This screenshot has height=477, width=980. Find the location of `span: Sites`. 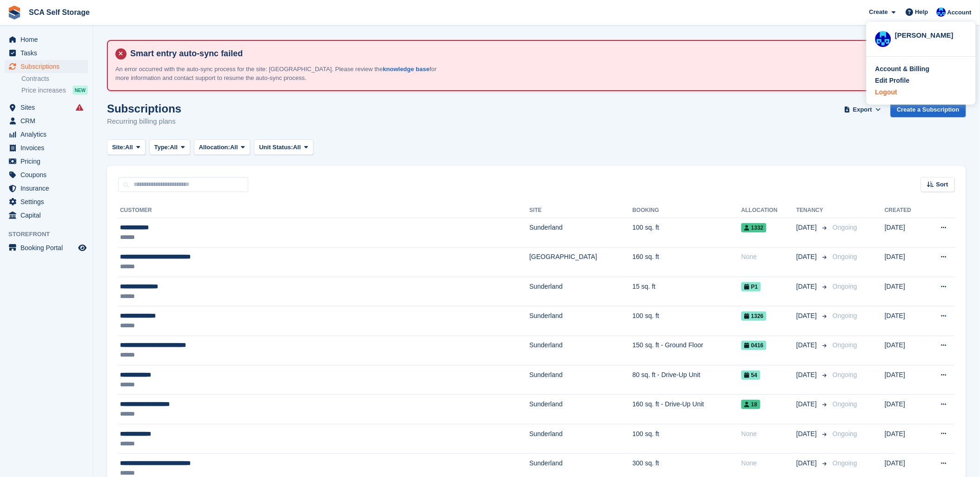

span: Sites is located at coordinates (49, 108).